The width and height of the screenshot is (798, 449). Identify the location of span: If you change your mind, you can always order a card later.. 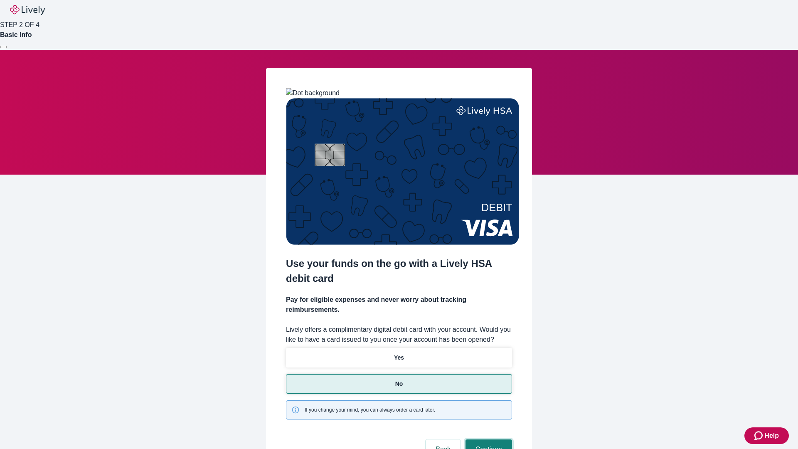
(370, 410).